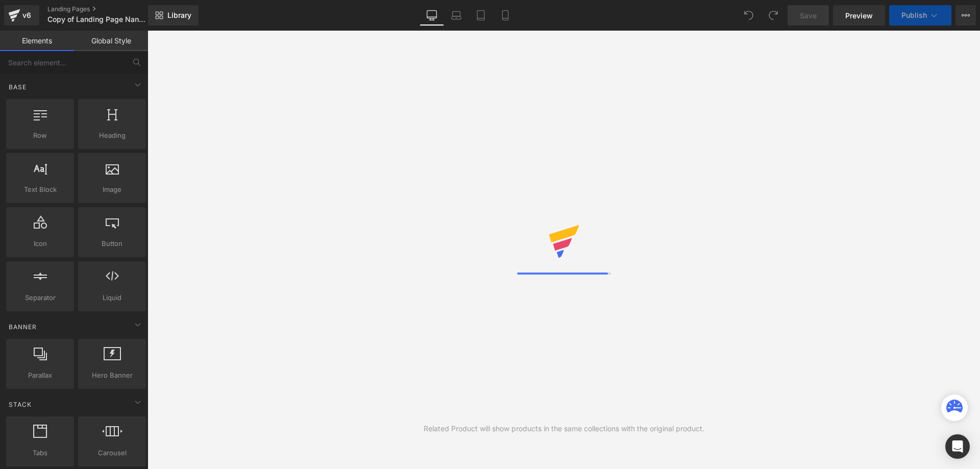  What do you see at coordinates (40, 453) in the screenshot?
I see `span: Tabs` at bounding box center [40, 453].